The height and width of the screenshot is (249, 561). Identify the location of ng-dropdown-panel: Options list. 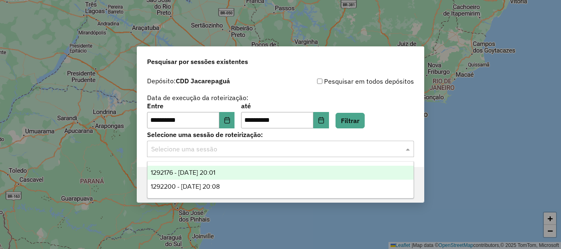
(280, 180).